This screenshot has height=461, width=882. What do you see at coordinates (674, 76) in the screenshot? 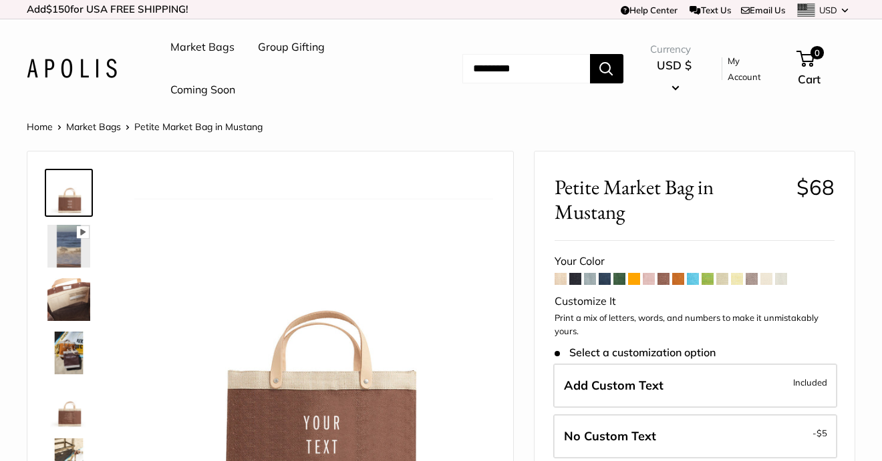
I see `button: USD $` at bounding box center [674, 76].